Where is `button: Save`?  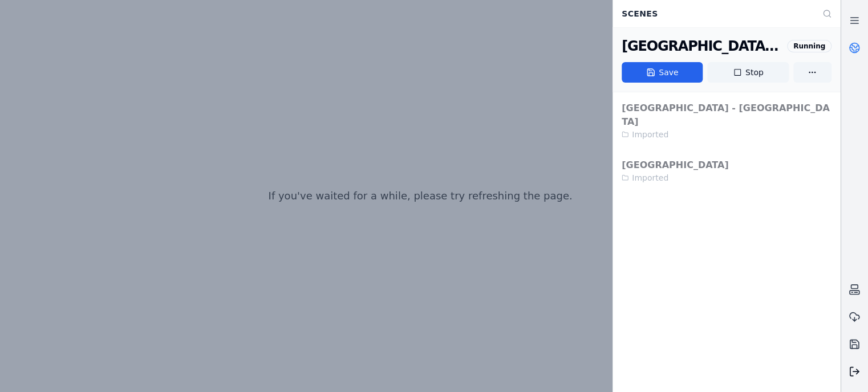
button: Save is located at coordinates (662, 72).